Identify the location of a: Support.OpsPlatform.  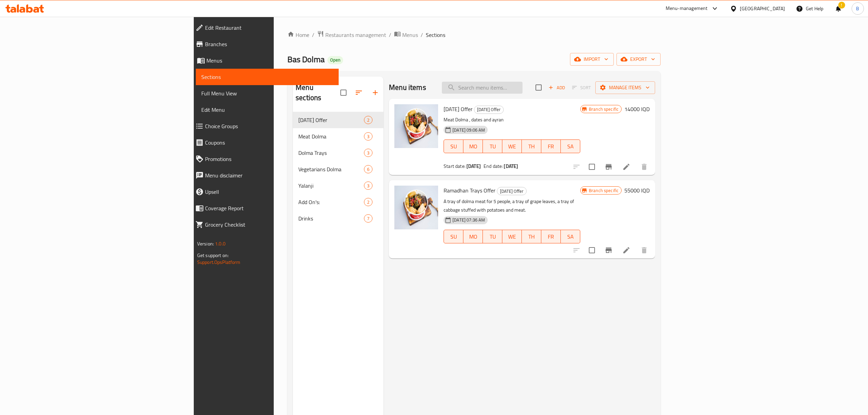
(219, 262).